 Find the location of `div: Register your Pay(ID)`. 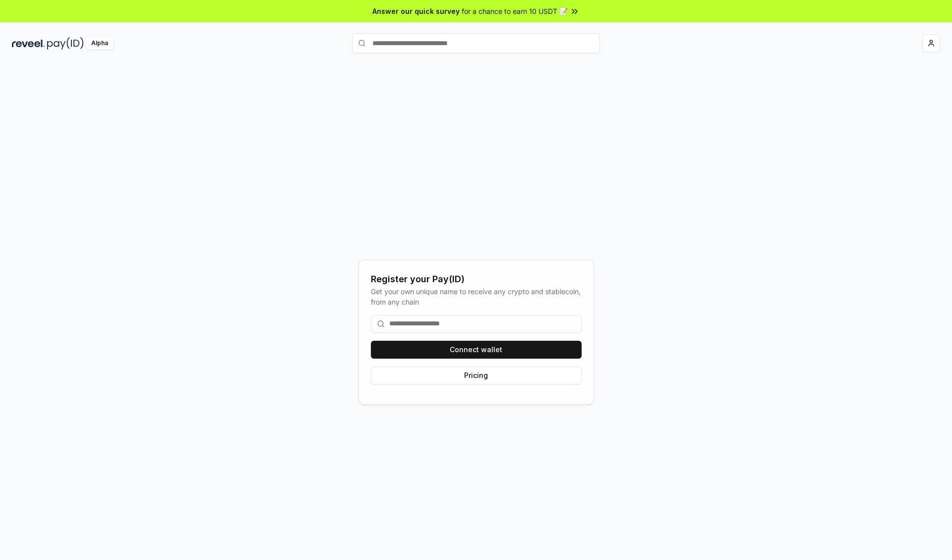

div: Register your Pay(ID) is located at coordinates (476, 279).